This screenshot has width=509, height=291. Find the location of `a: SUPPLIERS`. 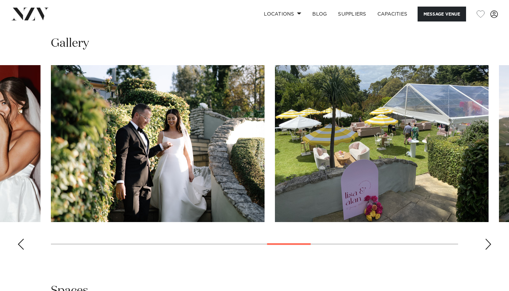

a: SUPPLIERS is located at coordinates (352, 14).